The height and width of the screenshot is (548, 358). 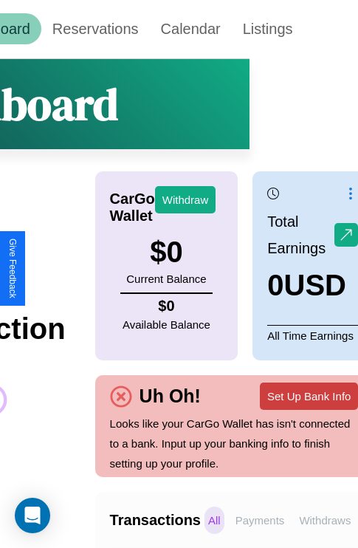 What do you see at coordinates (301, 235) in the screenshot?
I see `p: Total Earnings` at bounding box center [301, 235].